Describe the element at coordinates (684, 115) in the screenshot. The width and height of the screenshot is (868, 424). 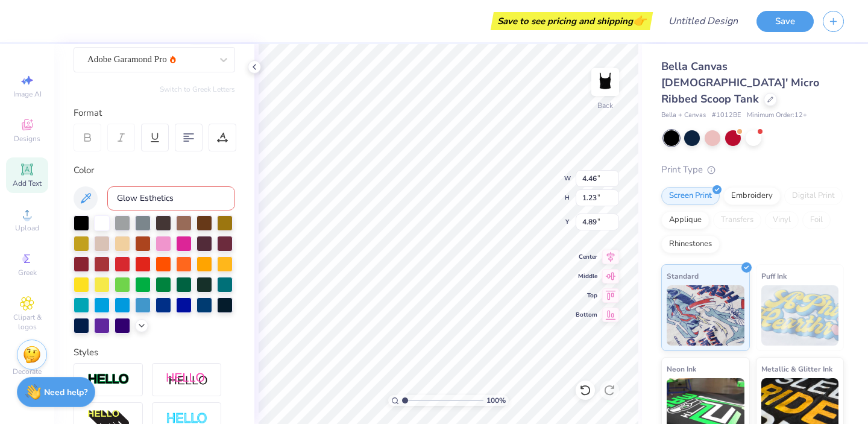
I see `span: Bella + Canvas` at that location.